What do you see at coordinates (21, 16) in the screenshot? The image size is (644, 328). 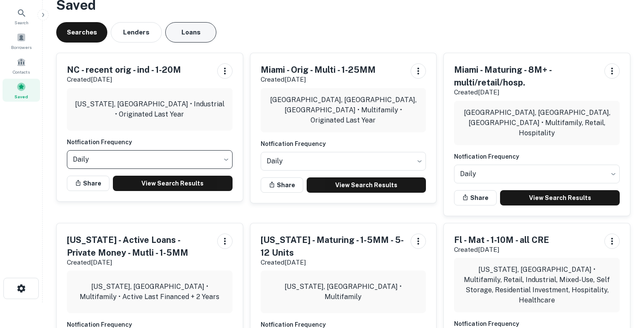 I see `div: Search` at bounding box center [21, 16].